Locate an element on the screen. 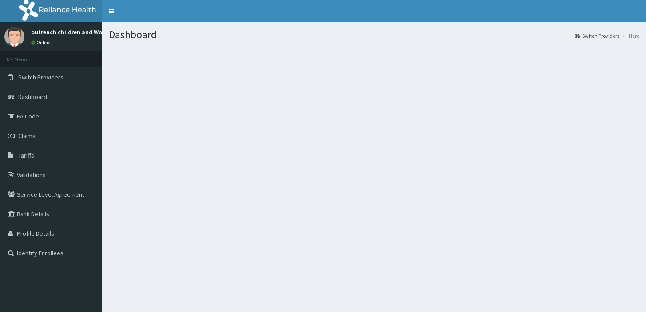 This screenshot has width=646, height=312. span: Tariffs is located at coordinates (26, 155).